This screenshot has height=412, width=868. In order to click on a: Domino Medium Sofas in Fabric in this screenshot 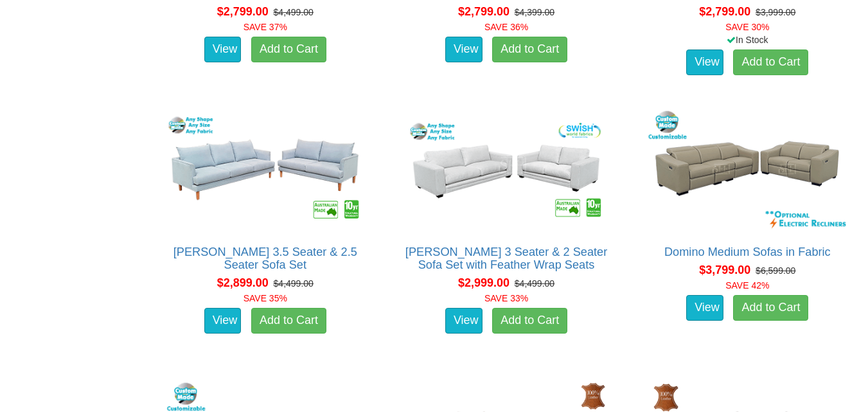, I will do `click(747, 252)`.